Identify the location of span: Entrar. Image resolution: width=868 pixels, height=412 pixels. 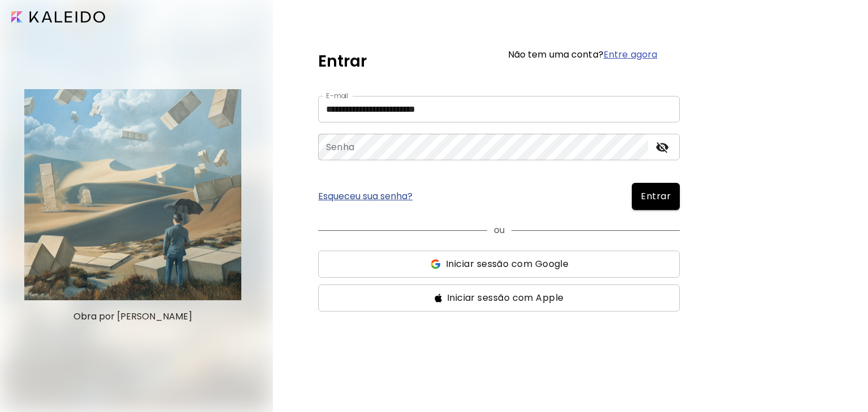
(656, 196).